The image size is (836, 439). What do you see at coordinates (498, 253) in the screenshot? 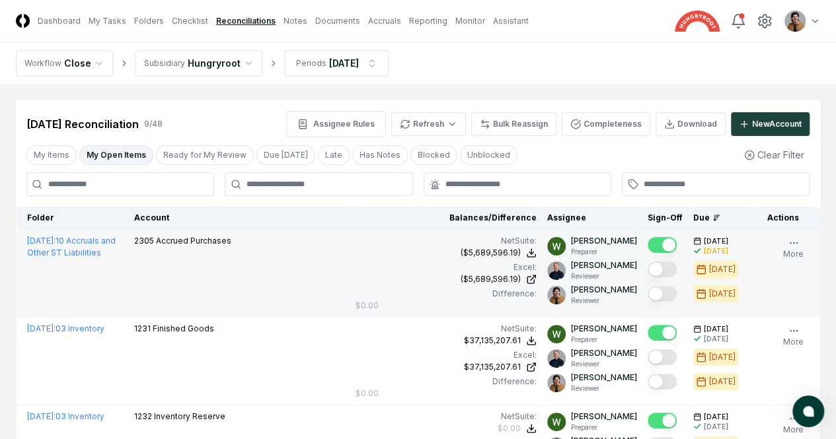
I see `button: ($5,689,596.19)` at bounding box center [498, 253].